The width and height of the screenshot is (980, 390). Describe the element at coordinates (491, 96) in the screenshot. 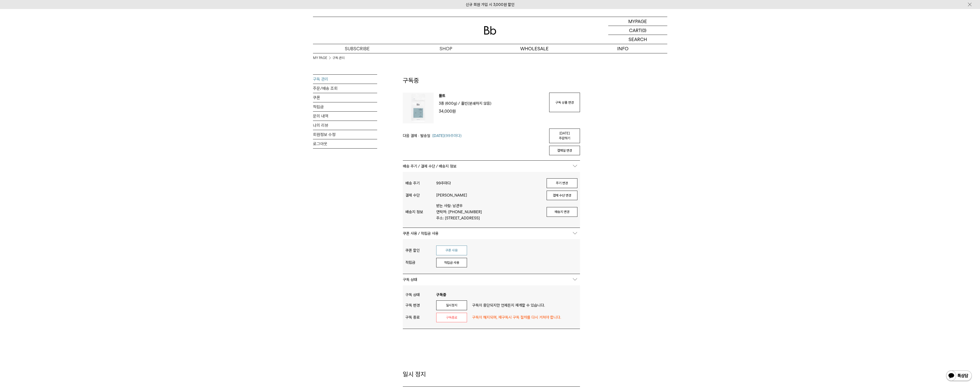

I see `p: 몰트` at that location.